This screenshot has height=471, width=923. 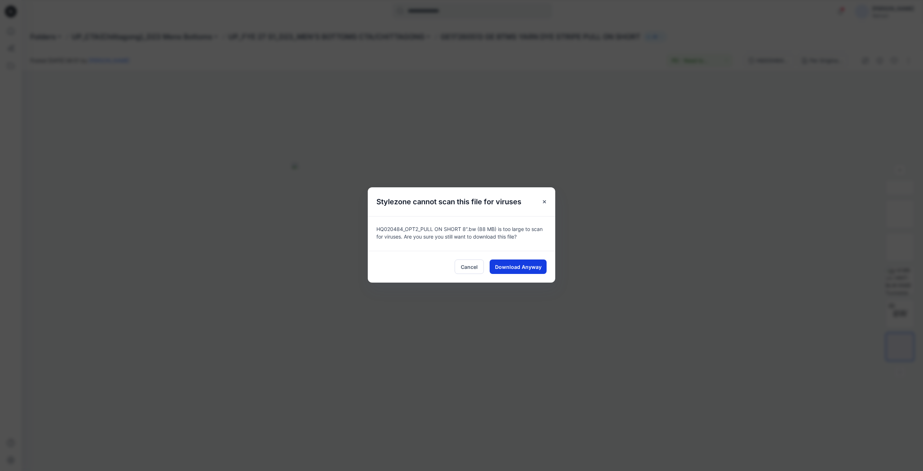 I want to click on div: HQ020484_OPT2_PULL ON SHORT 8”.bw (88 MB) is too large to scan for viruses. Are you sure you stil..., so click(x=462, y=233).